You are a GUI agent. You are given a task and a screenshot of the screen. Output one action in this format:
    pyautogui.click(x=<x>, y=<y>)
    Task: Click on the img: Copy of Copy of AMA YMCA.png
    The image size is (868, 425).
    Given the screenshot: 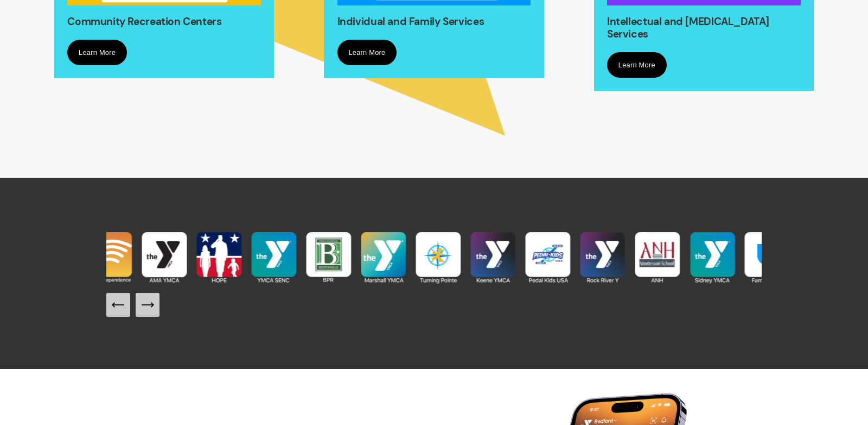 What is the action you would take?
    pyautogui.click(x=712, y=257)
    